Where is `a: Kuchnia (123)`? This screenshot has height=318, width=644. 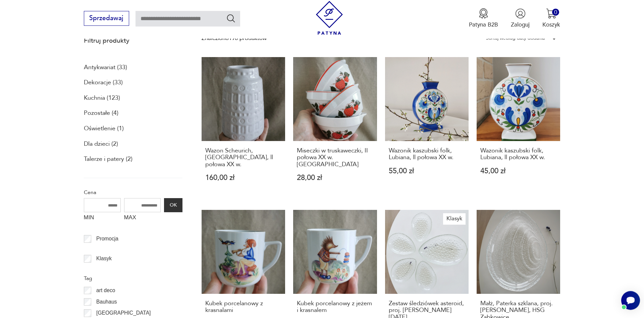 a: Kuchnia (123) is located at coordinates (102, 98).